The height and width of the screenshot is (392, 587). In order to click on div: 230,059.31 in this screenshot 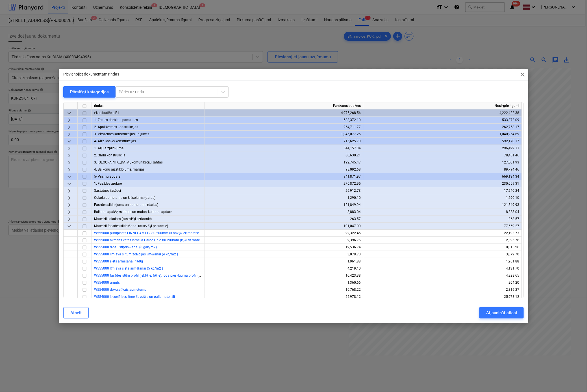, I will do `click(443, 183)`.